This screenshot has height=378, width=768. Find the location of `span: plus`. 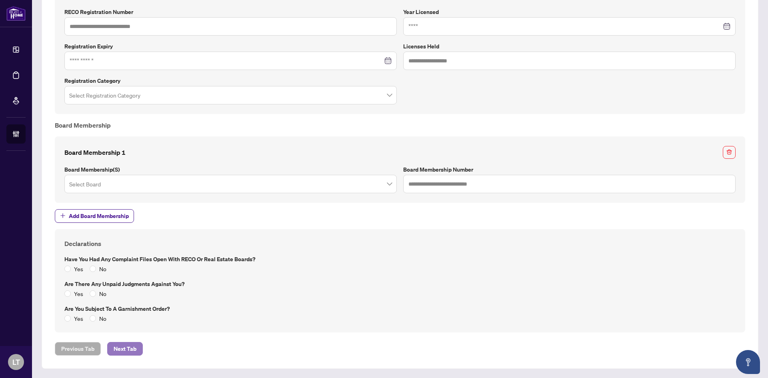

span: plus is located at coordinates (63, 216).